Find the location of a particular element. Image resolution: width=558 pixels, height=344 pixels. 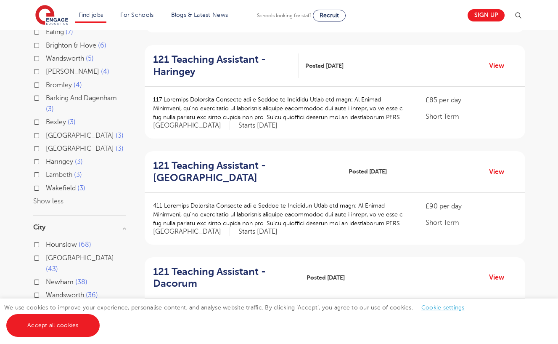

span: Bromley is located at coordinates (59, 85).